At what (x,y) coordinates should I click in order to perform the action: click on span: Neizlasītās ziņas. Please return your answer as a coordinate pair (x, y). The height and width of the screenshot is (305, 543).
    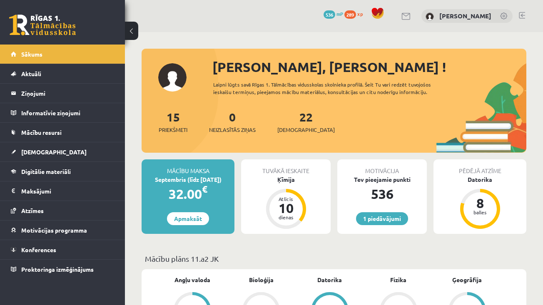
    Looking at the image, I should click on (232, 130).